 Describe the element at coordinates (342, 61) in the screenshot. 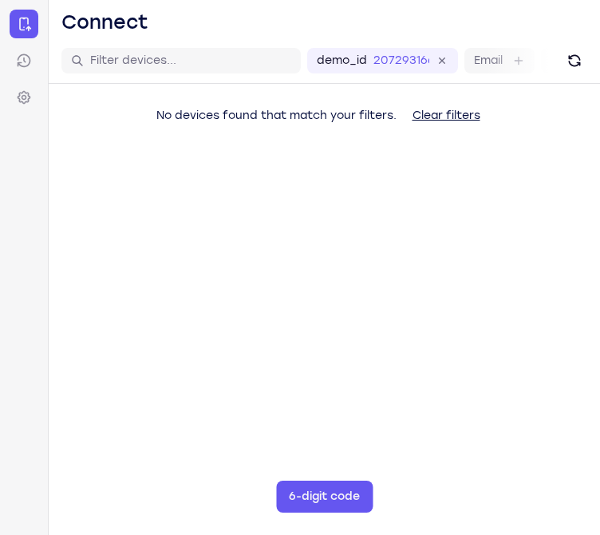

I see `label: demo_id` at that location.